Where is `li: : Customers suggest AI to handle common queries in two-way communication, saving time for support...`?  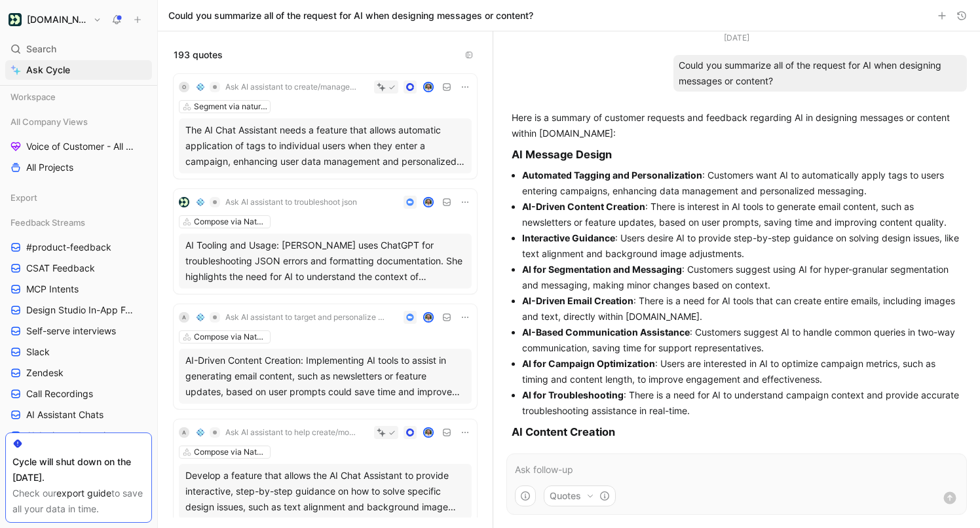
li: : Customers suggest AI to handle common queries in two-way communication, saving time for support... is located at coordinates (742, 340).